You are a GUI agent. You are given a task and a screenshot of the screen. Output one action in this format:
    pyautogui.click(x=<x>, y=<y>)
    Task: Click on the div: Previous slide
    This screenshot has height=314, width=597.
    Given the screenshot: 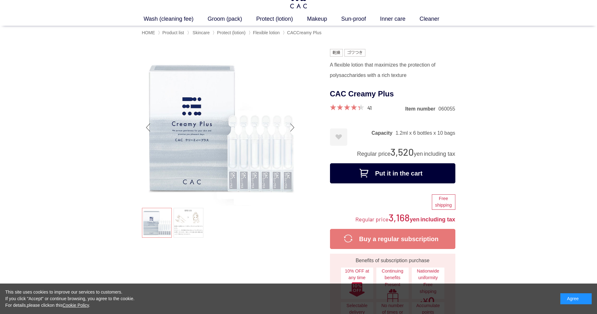 What is the action you would take?
    pyautogui.click(x=148, y=127)
    